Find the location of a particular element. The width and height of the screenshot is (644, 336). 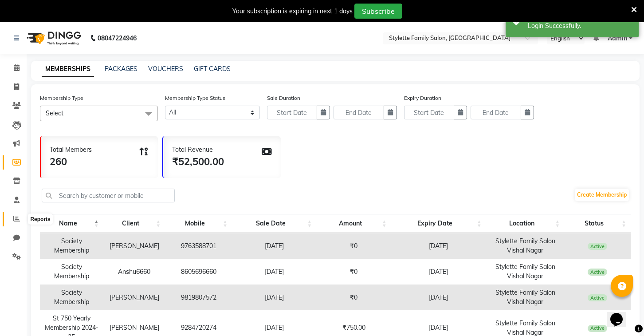

b: 08047224946 is located at coordinates (117, 38).